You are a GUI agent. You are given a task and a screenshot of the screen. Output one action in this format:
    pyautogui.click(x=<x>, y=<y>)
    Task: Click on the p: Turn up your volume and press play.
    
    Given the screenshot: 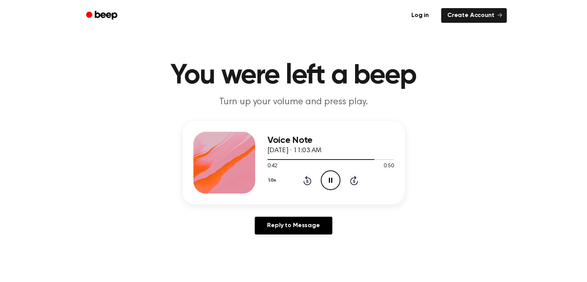 What is the action you would take?
    pyautogui.click(x=294, y=102)
    